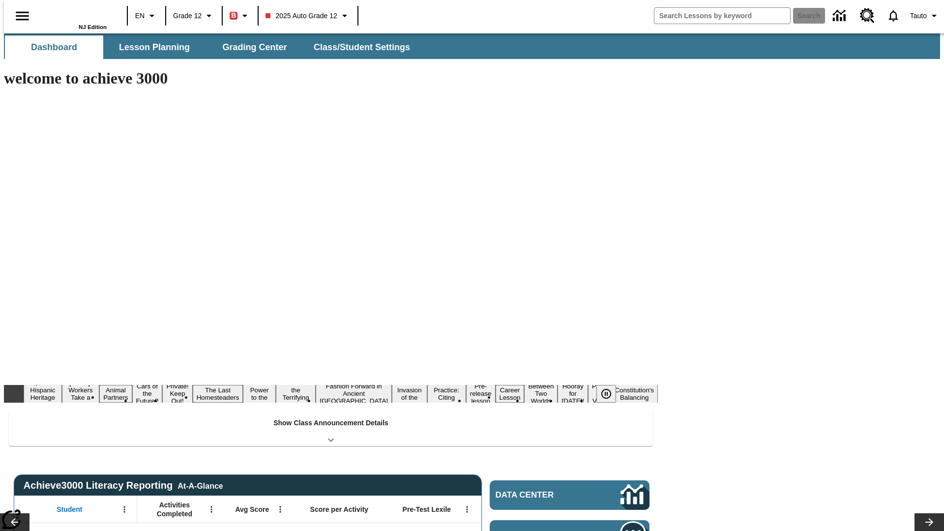 The image size is (944, 531). I want to click on span: Data Center, so click(541, 495).